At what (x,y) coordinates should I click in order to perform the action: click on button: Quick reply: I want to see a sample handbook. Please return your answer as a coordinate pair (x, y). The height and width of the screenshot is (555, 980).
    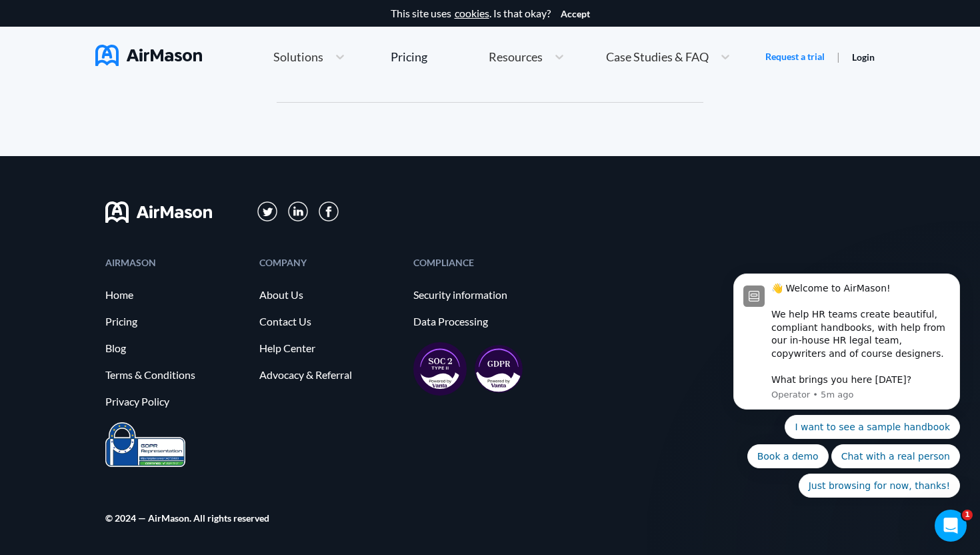
    Looking at the image, I should click on (159, 165).